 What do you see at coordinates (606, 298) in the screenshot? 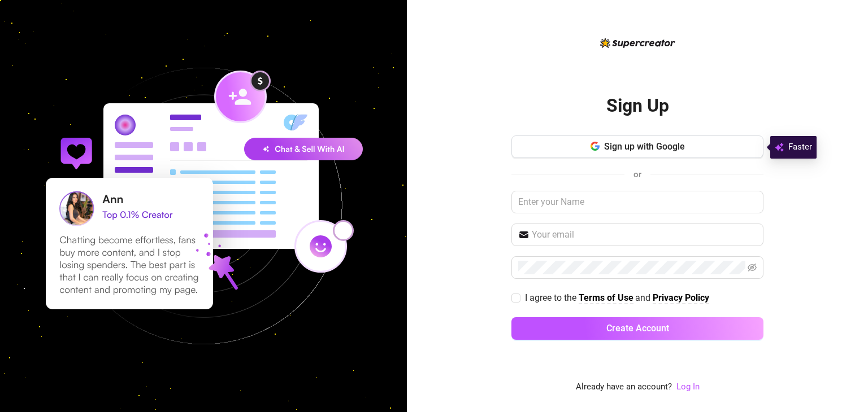
I see `strong: Terms of Use` at bounding box center [606, 298].